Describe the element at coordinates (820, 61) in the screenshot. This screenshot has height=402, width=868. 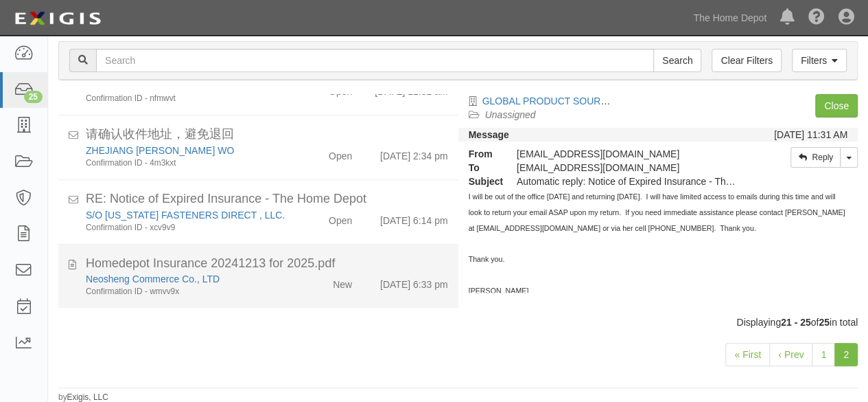
I see `a: Filters` at that location.